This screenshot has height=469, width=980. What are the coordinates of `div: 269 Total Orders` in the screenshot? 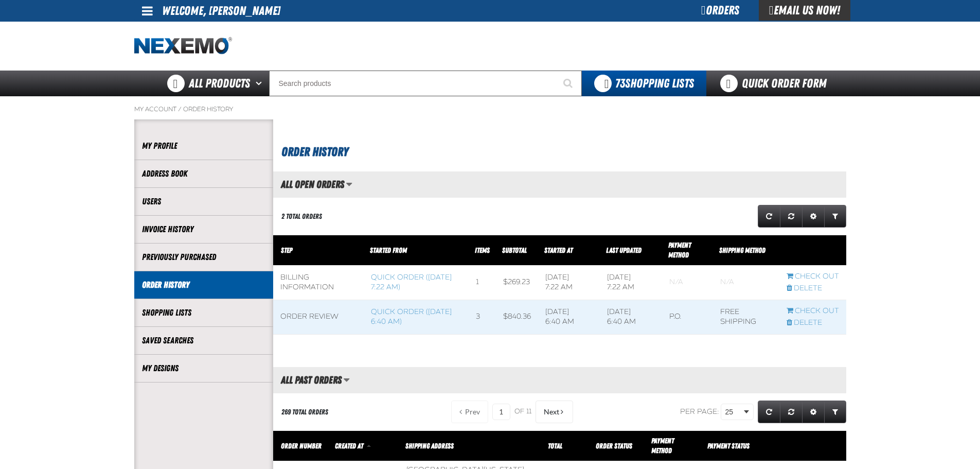 It's located at (305, 412).